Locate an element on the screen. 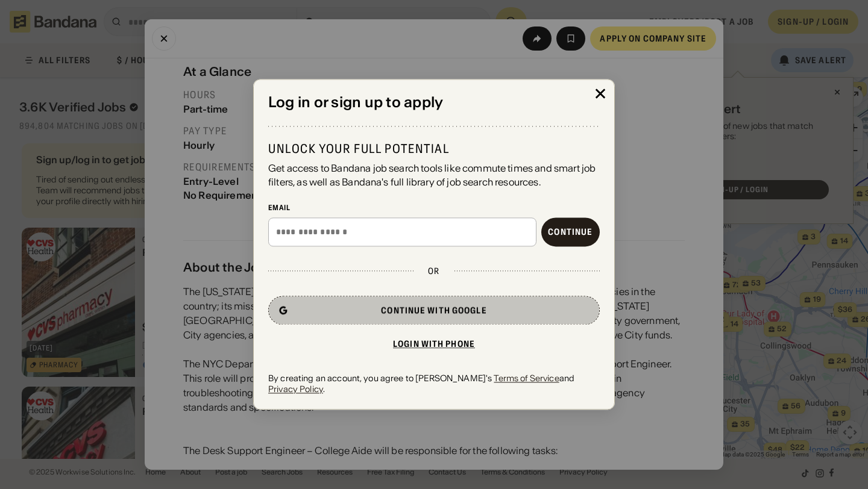 The height and width of the screenshot is (489, 868). div: or is located at coordinates (434, 271).